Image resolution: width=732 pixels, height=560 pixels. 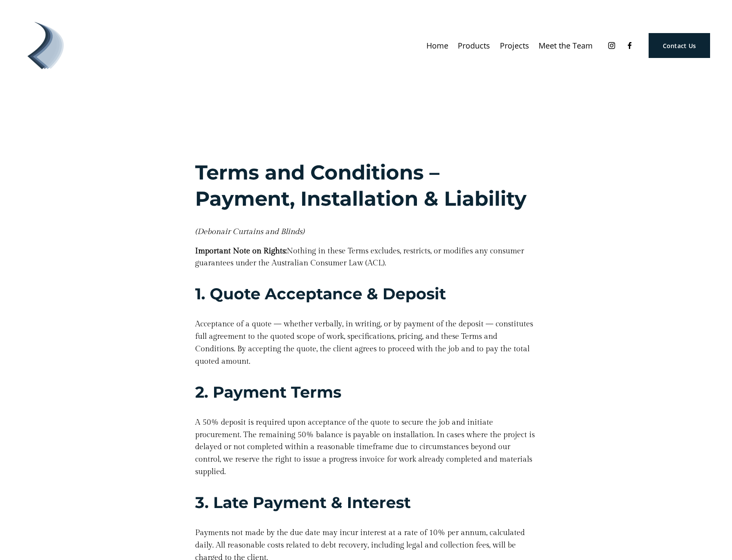 What do you see at coordinates (612, 46) in the screenshot?
I see `a: Instagram` at bounding box center [612, 46].